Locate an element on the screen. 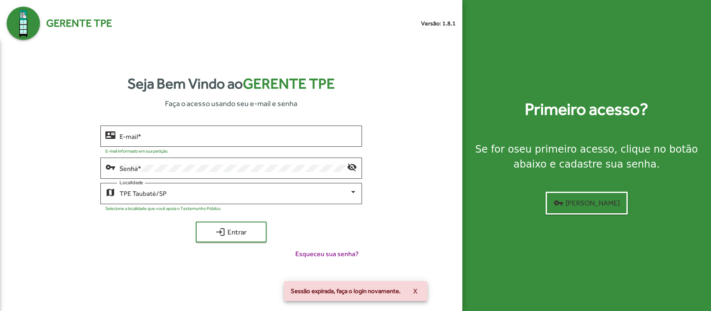  mat-hint: E-mail informado em sua petição. is located at coordinates (137, 151).